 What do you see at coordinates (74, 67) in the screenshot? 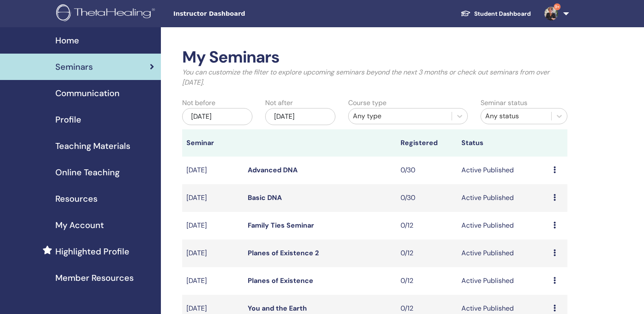
I see `span: Seminars` at bounding box center [74, 67].